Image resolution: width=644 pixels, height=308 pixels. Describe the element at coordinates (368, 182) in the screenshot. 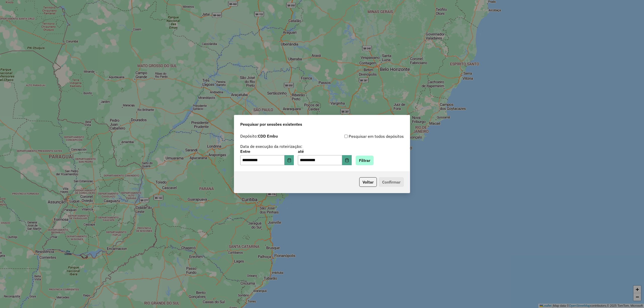

I see `button: Voltar` at that location.